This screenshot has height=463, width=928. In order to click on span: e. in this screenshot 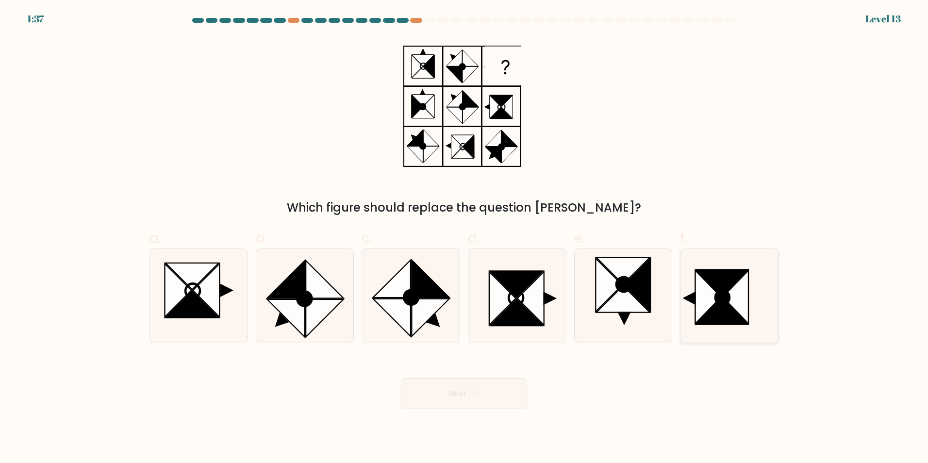, I will do `click(580, 238)`.